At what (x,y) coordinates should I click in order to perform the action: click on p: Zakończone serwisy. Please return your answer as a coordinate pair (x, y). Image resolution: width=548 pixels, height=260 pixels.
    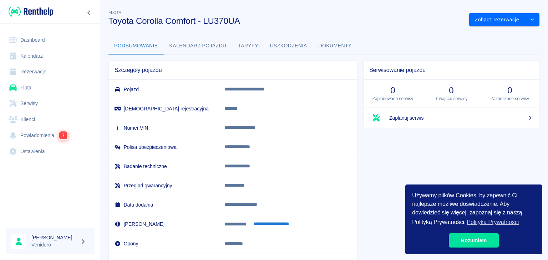
    Looking at the image, I should click on (510, 99).